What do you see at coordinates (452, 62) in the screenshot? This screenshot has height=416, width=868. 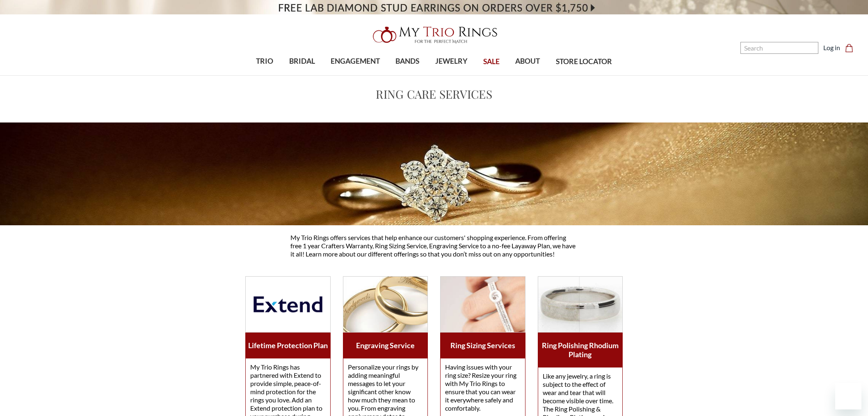 I see `span: JEWELRY` at bounding box center [452, 62].